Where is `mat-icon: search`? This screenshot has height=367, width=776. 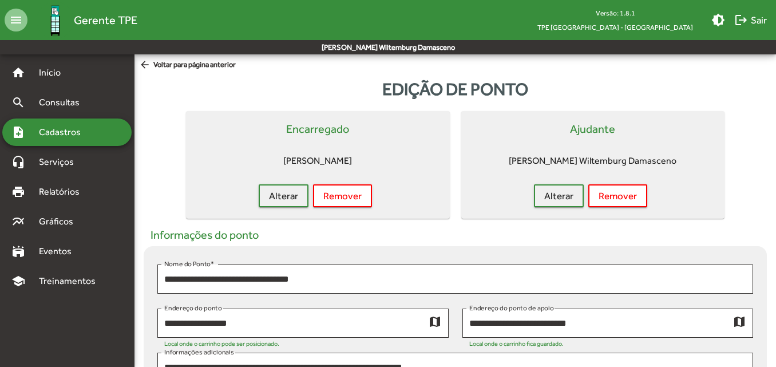 mat-icon: search is located at coordinates (18, 102).